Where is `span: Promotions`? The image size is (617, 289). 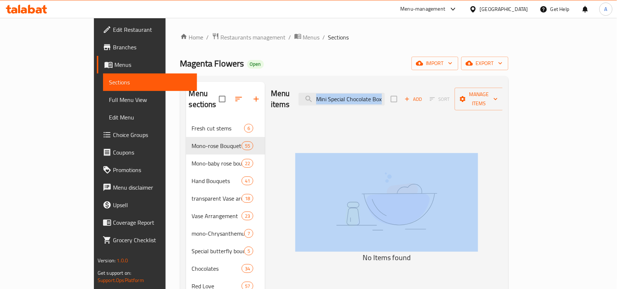
span: Promotions is located at coordinates (152, 170).